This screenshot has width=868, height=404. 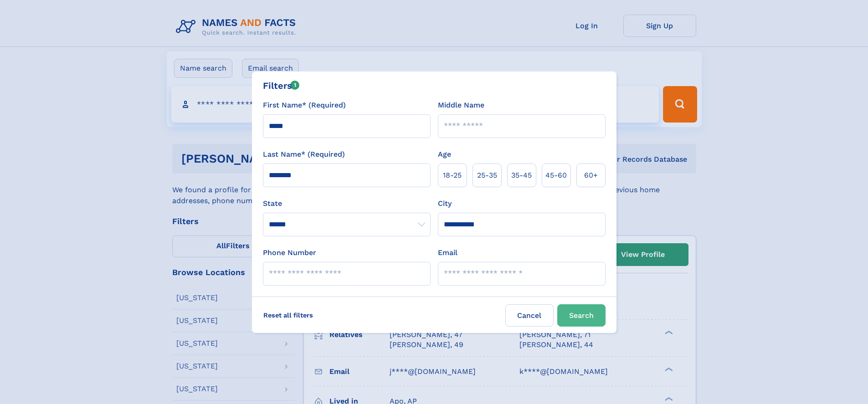 What do you see at coordinates (581, 315) in the screenshot?
I see `button: Search` at bounding box center [581, 315].